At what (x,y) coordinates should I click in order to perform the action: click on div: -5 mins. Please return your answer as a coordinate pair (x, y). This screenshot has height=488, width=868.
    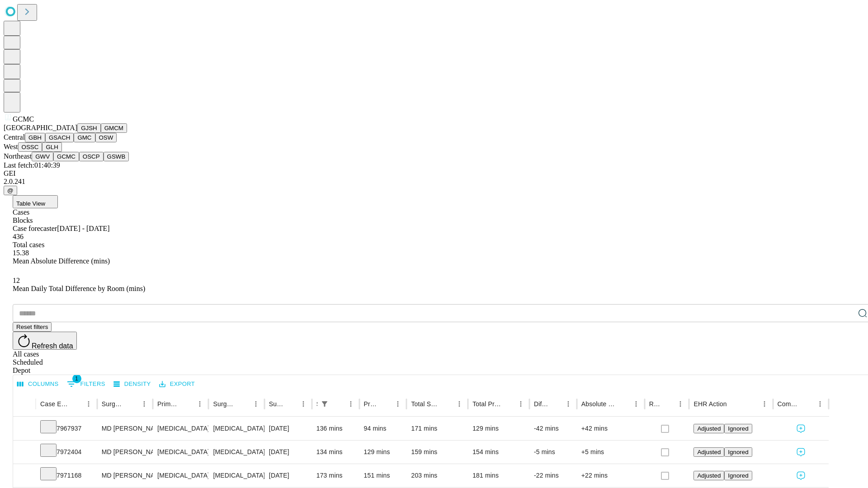
    Looking at the image, I should click on (553, 452).